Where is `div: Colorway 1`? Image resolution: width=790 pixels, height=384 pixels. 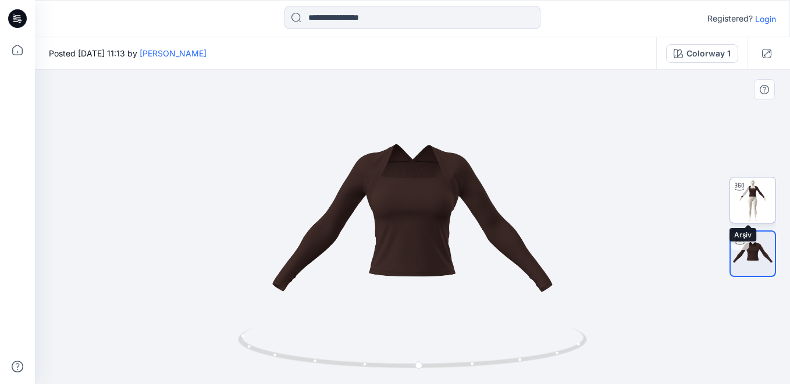 div: Colorway 1 is located at coordinates (708, 54).